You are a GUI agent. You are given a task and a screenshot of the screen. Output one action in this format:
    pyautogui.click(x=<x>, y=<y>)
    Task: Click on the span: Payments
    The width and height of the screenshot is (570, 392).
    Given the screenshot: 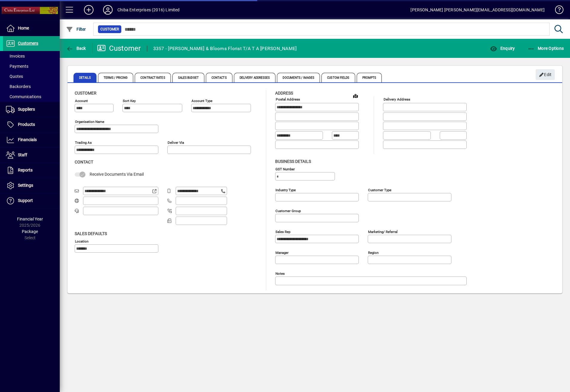 What is the action you would take?
    pyautogui.click(x=17, y=66)
    